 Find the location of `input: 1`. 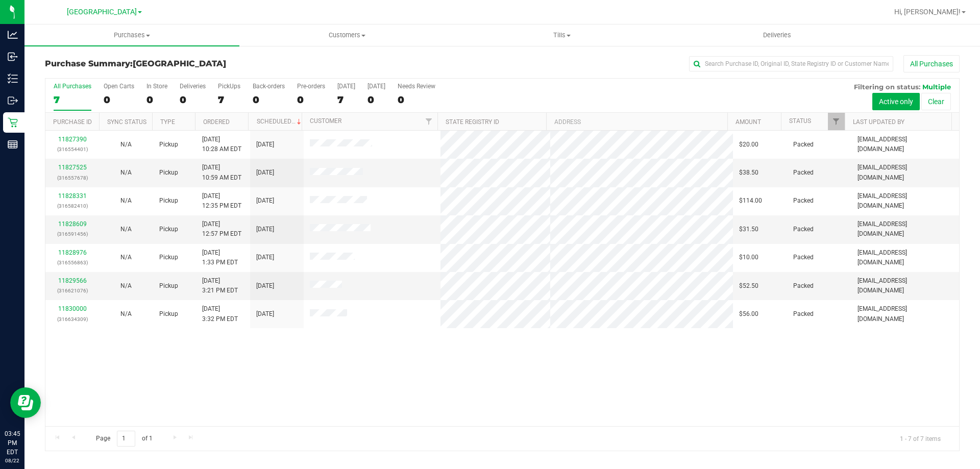

input: 1 is located at coordinates (126, 438).